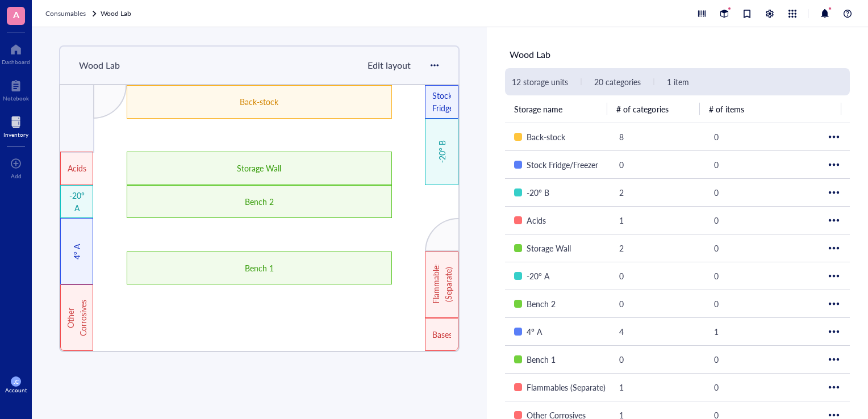 The image size is (868, 419). I want to click on a: Inventory, so click(16, 125).